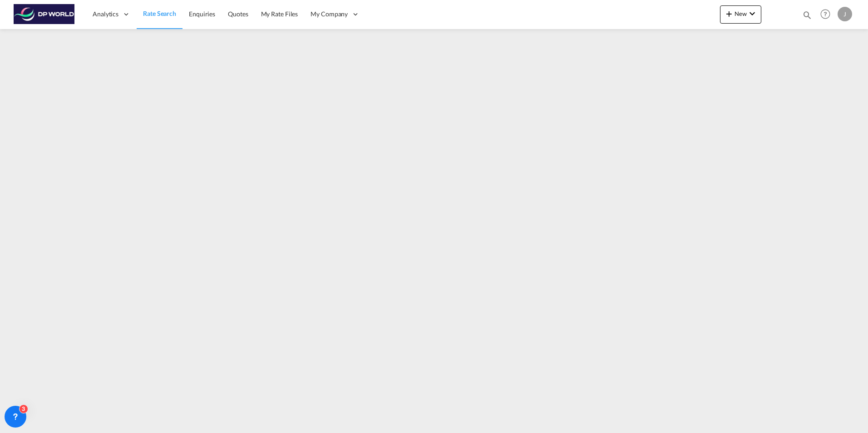  Describe the element at coordinates (807, 15) in the screenshot. I see `md-icon: icon-magnify` at that location.